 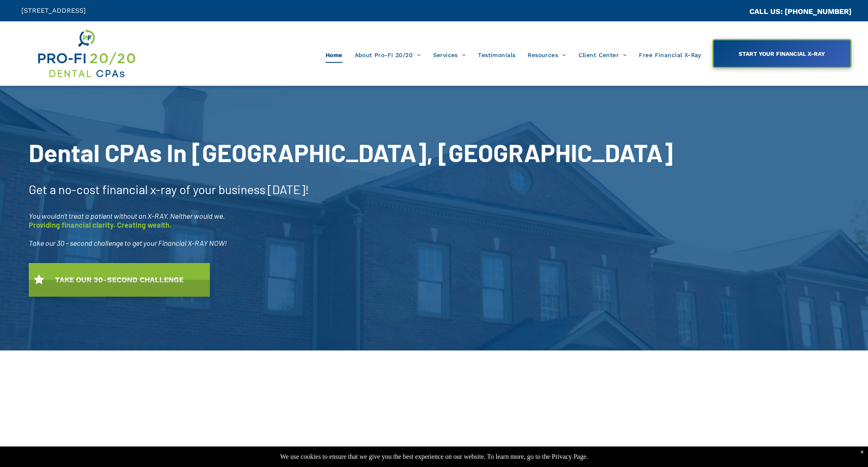 I want to click on span: Take our 30 - second challenge to get your Financial X-RAY NOW!, so click(x=128, y=243).